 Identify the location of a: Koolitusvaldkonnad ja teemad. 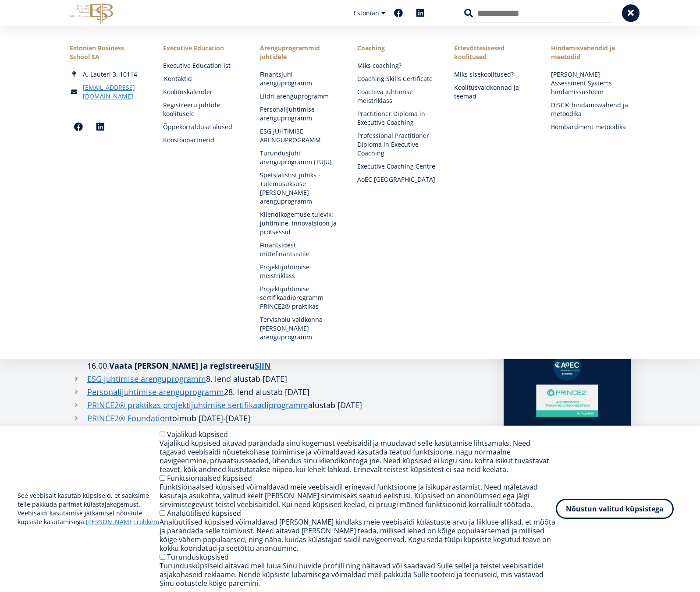
(494, 92).